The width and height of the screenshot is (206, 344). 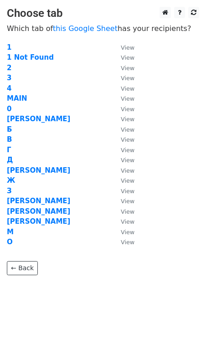 What do you see at coordinates (9, 68) in the screenshot?
I see `a: 2` at bounding box center [9, 68].